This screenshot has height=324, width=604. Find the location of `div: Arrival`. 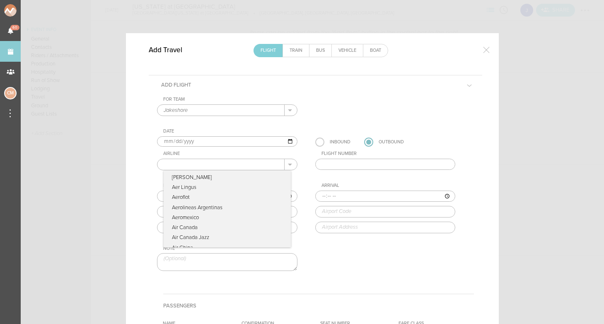

div: Arrival is located at coordinates (388, 185).